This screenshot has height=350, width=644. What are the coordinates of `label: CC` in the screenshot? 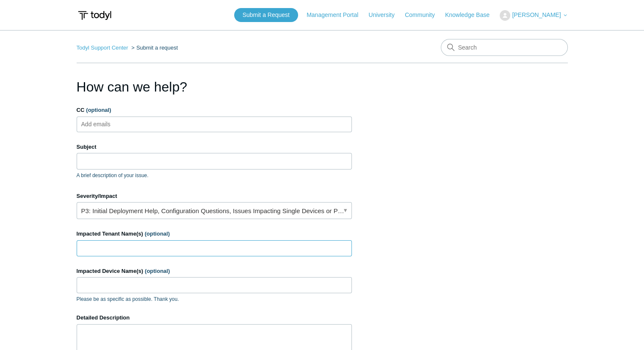 It's located at (214, 110).